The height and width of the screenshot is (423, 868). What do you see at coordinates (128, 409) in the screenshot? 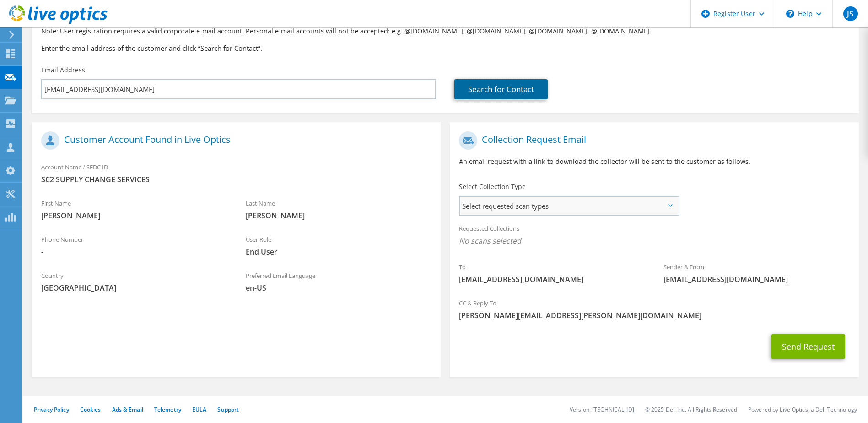
I see `a: Ads & Email` at bounding box center [128, 409].